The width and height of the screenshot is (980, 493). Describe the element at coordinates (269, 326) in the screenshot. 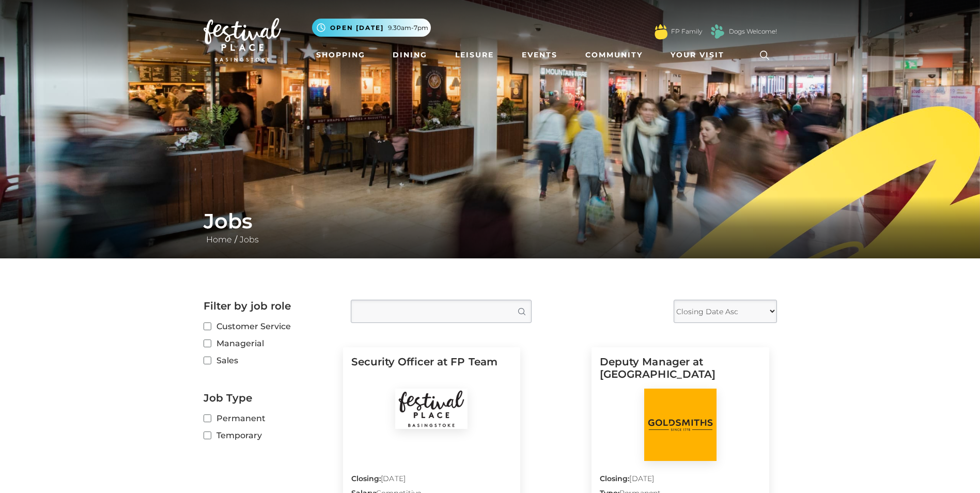

I see `label: Customer Service` at that location.